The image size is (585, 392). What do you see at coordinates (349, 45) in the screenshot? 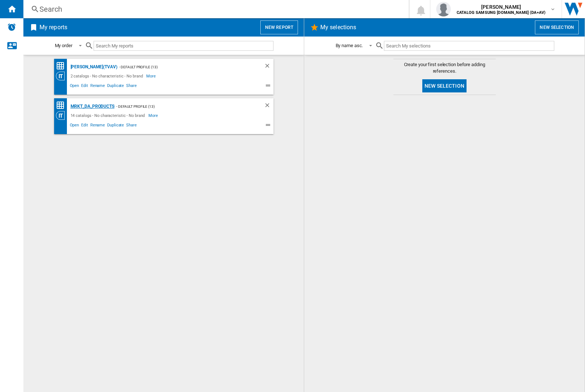
I see `div: By name asc.` at bounding box center [349, 45].